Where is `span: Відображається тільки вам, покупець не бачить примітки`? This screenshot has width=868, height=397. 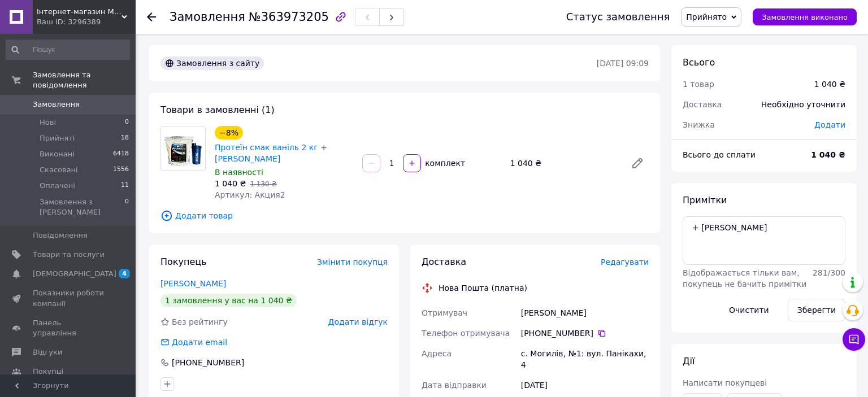
span: Відображається тільки вам, покупець не бачить примітки is located at coordinates (744, 278).